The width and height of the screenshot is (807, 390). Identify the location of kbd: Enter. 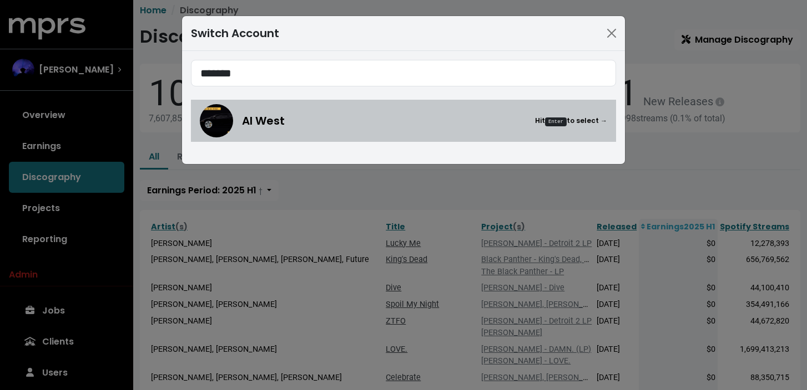
(555, 122).